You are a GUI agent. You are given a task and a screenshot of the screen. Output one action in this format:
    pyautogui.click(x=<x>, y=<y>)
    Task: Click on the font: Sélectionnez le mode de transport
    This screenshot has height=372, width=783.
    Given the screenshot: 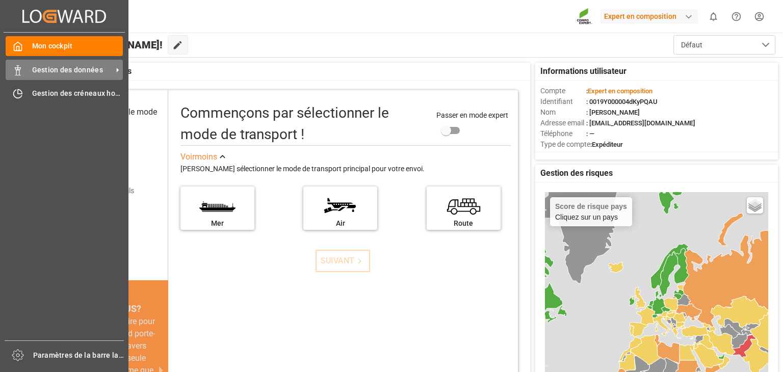 What is the action you would take?
    pyautogui.click(x=119, y=118)
    